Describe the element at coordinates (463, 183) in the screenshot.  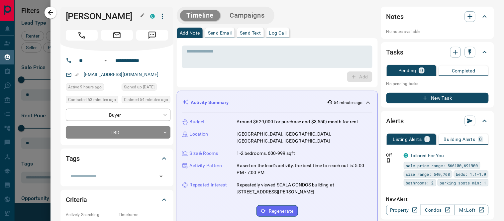
I see `span: parking spots min: 1` at that location.